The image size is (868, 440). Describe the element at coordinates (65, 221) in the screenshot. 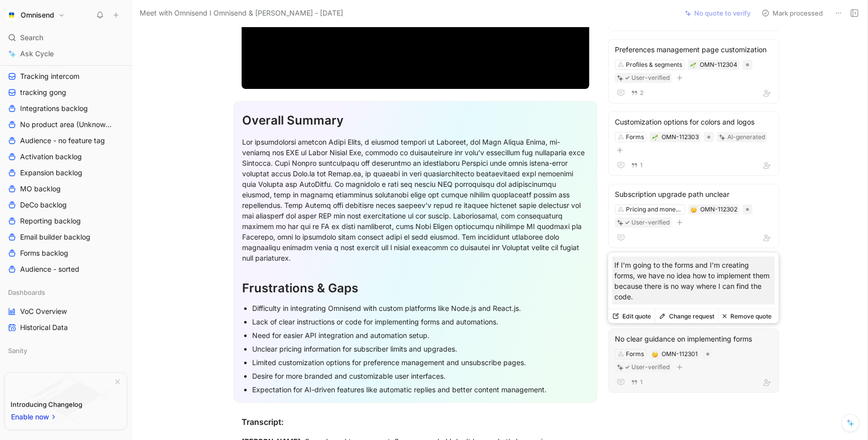

I see `a: Reporting backlog` at that location.